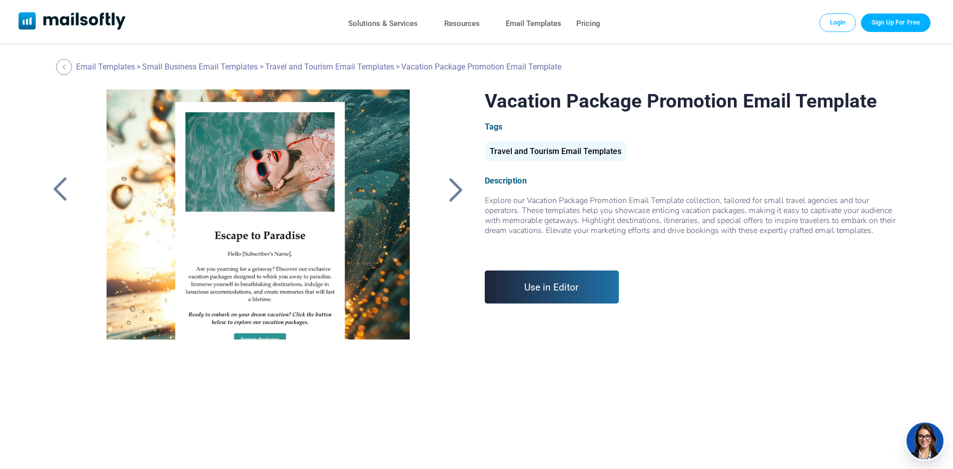  I want to click on a: Login, so click(838, 23).